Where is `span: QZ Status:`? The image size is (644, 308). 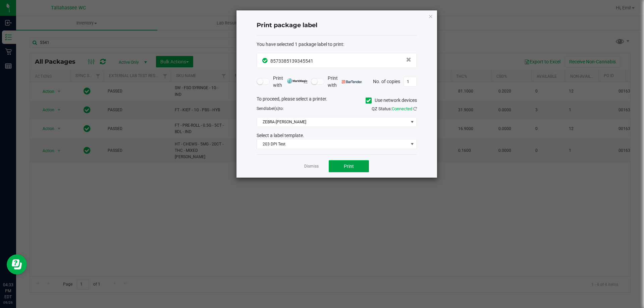 span: QZ Status: is located at coordinates (394, 109).